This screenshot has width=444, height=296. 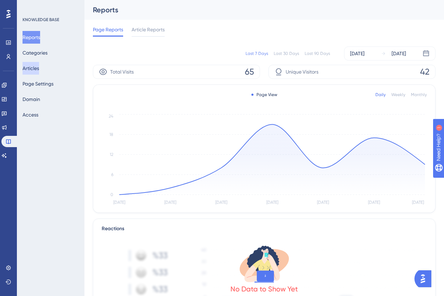 I want to click on div: Last 30 Days, so click(x=286, y=53).